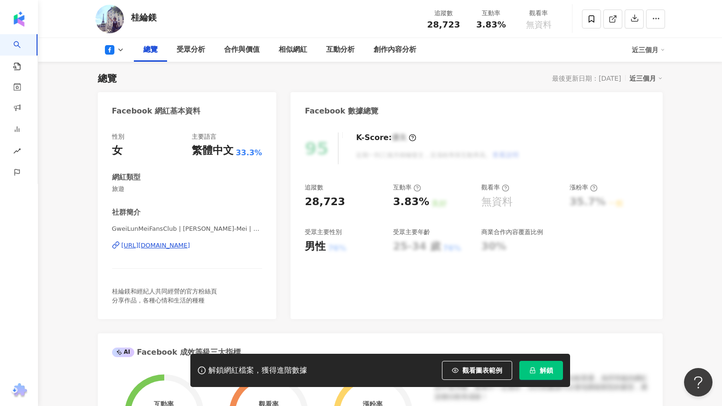 This screenshot has height=406, width=722. I want to click on button: 解鎖, so click(541, 370).